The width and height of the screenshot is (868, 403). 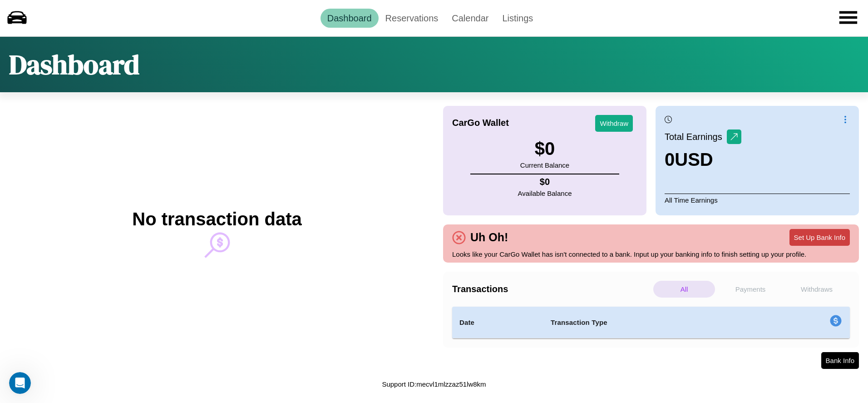 I want to click on a: Calendar, so click(x=470, y=18).